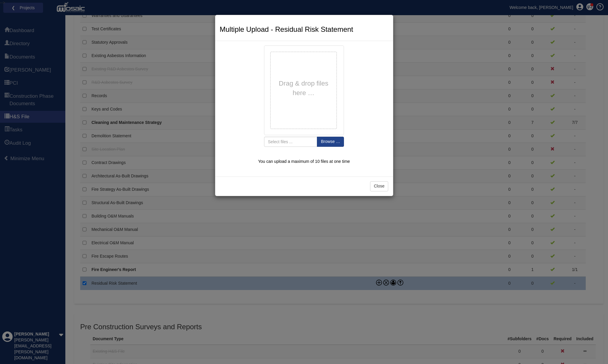 This screenshot has width=608, height=364. Describe the element at coordinates (379, 186) in the screenshot. I see `button: Close` at that location.